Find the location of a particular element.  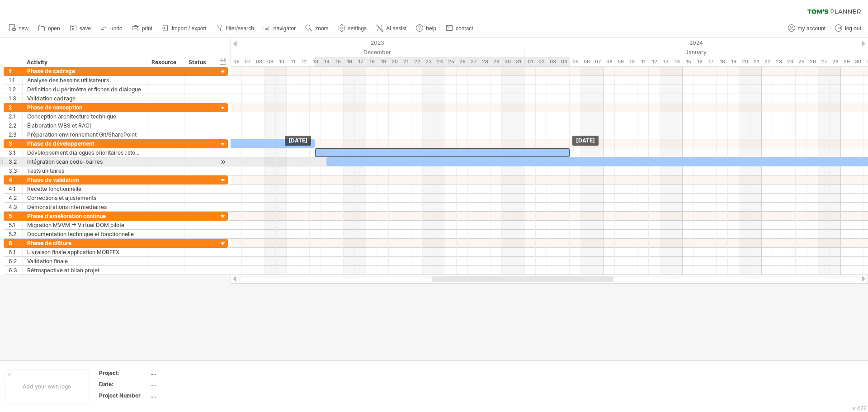

div: 1.2 is located at coordinates (15, 89).